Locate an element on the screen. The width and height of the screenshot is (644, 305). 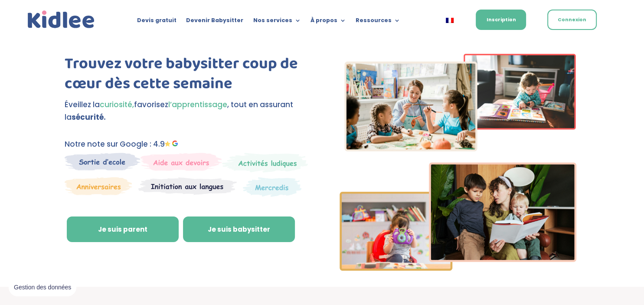
a: Kidlee Logo is located at coordinates (61, 19).